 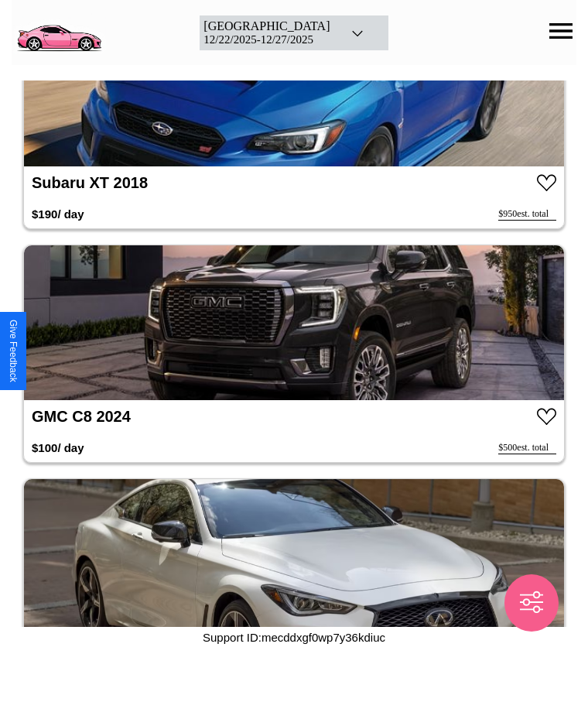 What do you see at coordinates (294, 637) in the screenshot?
I see `p: Support ID: mecddxgf0wp7y36kdiuc` at bounding box center [294, 637].